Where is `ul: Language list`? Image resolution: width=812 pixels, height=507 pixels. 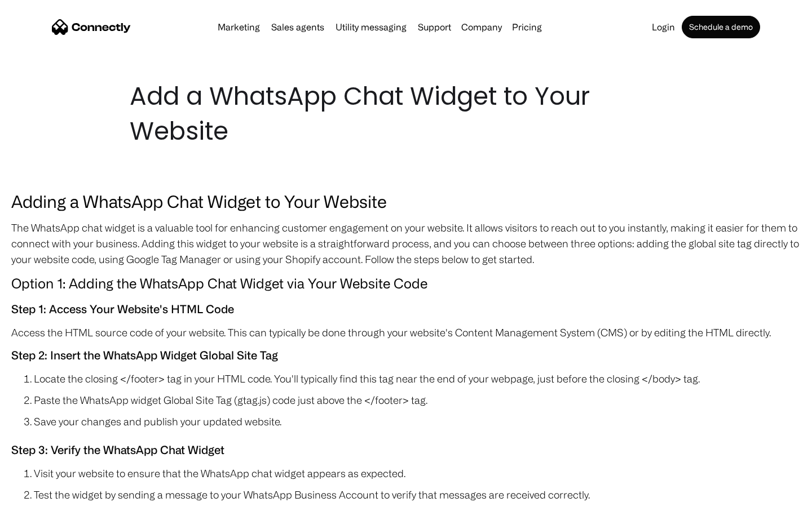
ul: Language list is located at coordinates (45, 495).